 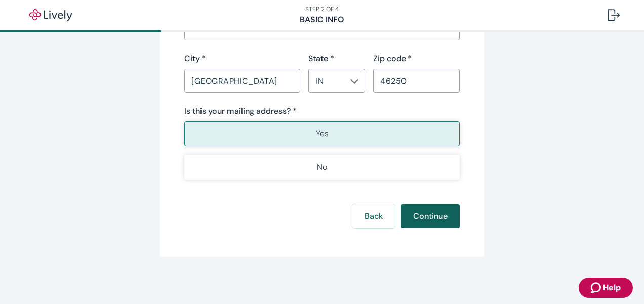 I want to click on label: City, so click(x=195, y=59).